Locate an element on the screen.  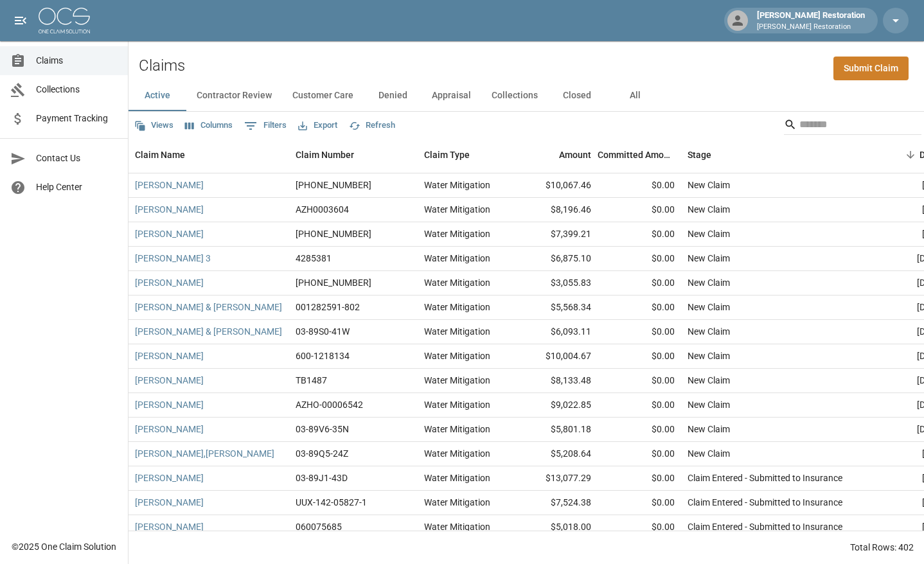
button: Appraisal is located at coordinates (451, 95).